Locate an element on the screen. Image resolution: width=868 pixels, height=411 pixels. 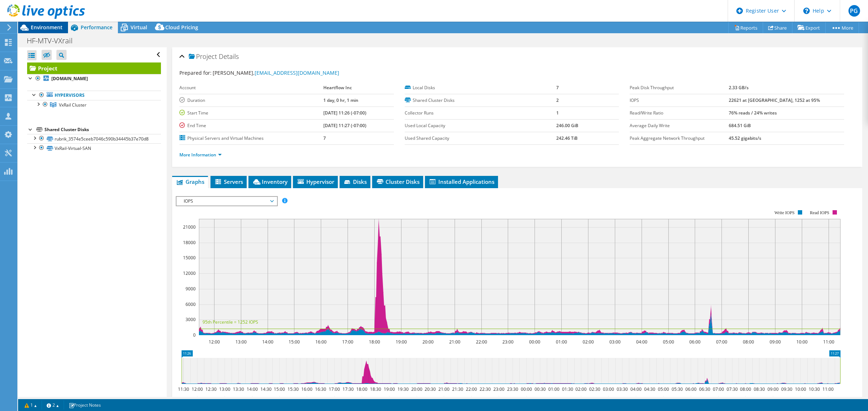
text: 02:30 is located at coordinates (595, 389).